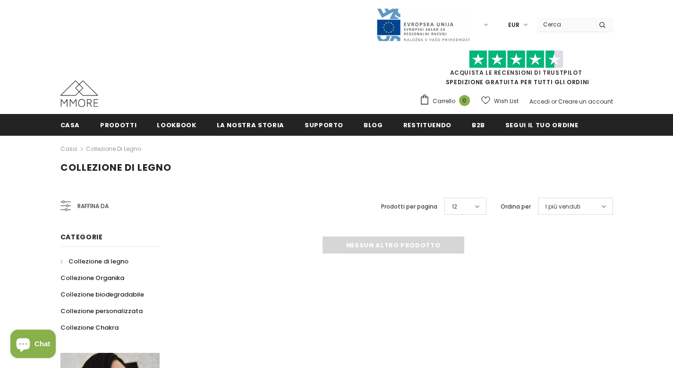 This screenshot has width=673, height=368. Describe the element at coordinates (586, 101) in the screenshot. I see `a: Creare un account` at that location.